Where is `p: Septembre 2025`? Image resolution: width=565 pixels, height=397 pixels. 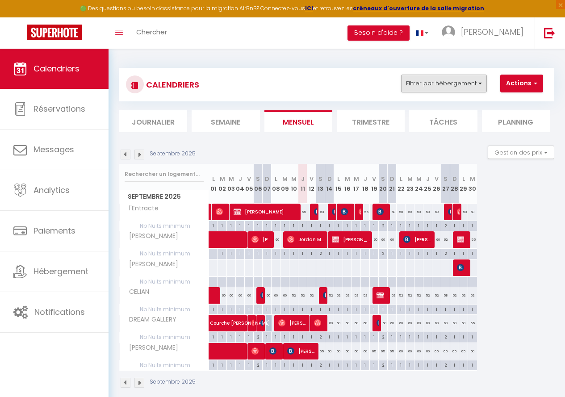
p: Septembre 2025 is located at coordinates (172, 154).